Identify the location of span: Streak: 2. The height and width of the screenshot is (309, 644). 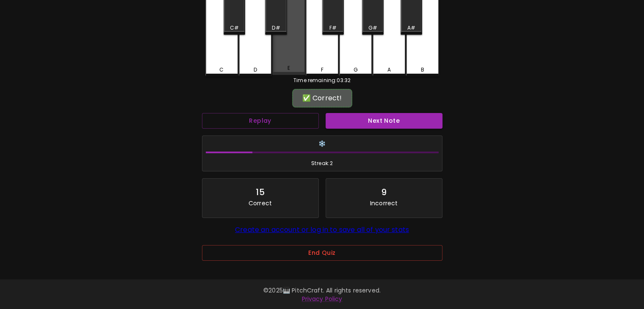
(322, 163).